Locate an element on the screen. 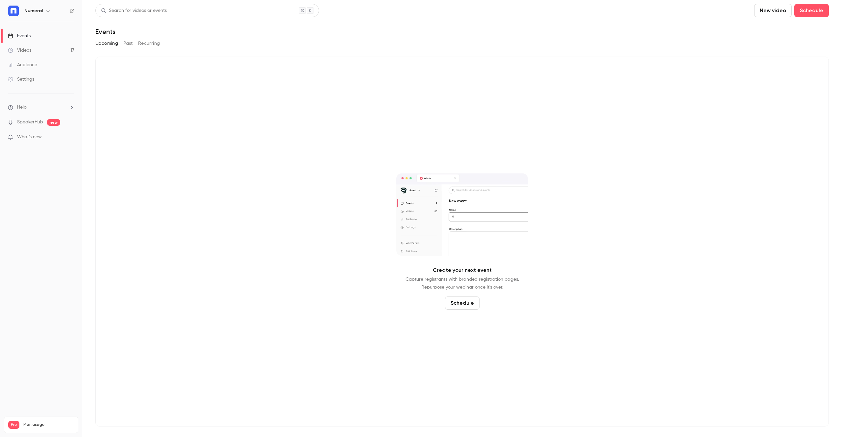  a: SpeakerHub is located at coordinates (30, 122).